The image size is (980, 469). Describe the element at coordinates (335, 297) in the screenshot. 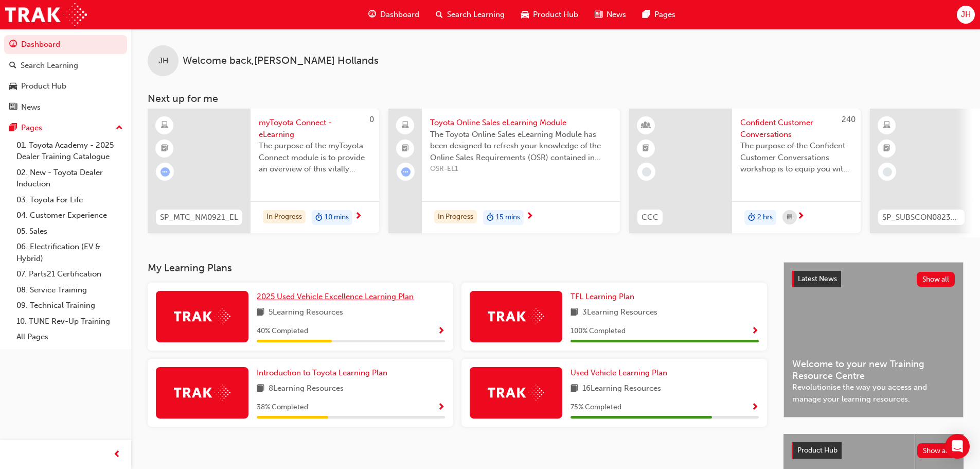

I see `span: 2025 Used Vehicle Excellence Learning Plan` at that location.